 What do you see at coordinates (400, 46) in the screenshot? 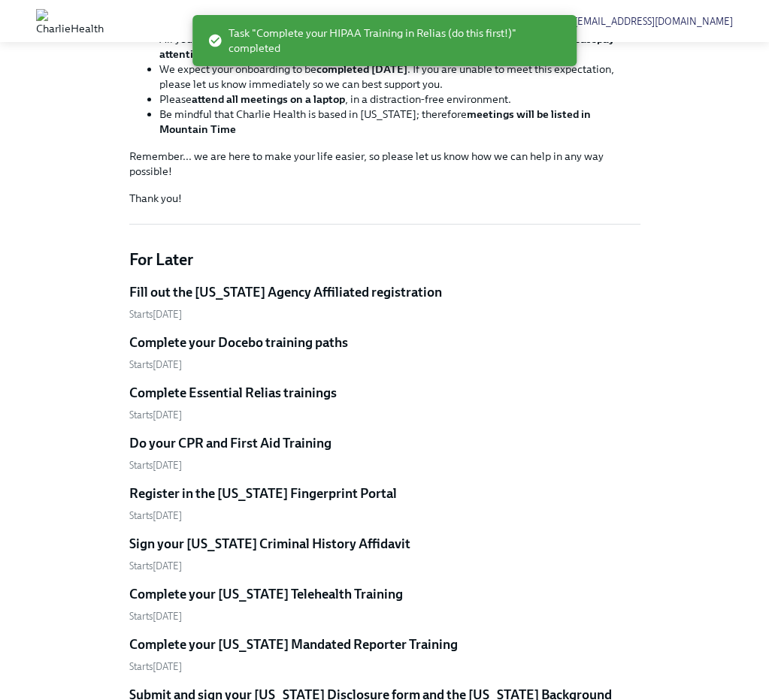
I see `li: All your onboarding tasks will be sent to you via email and (starting next week) Slack. Please an...` at bounding box center [400, 46].